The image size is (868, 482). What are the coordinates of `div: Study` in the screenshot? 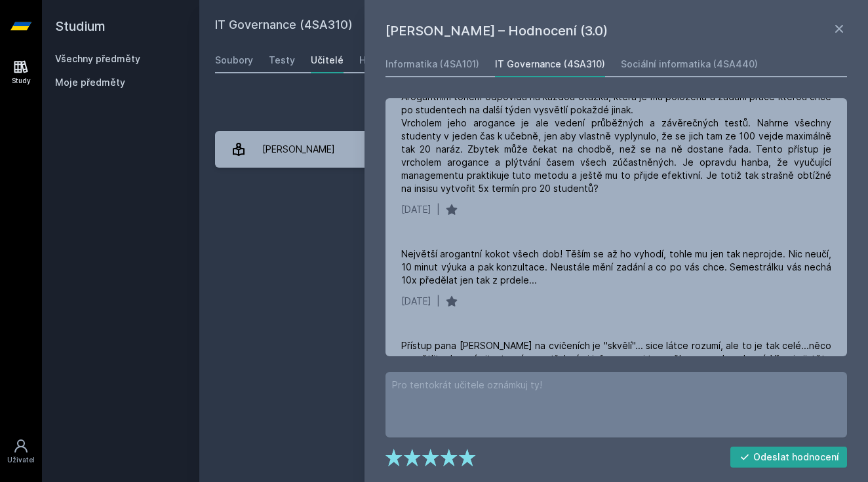 It's located at (21, 81).